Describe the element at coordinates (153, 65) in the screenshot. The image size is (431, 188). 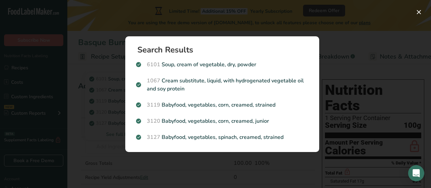
I see `span: 6101` at that location.